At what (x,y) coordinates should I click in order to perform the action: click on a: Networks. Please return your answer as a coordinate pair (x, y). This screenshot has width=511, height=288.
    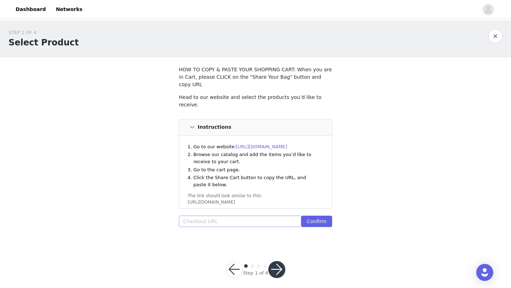
    Looking at the image, I should click on (69, 9).